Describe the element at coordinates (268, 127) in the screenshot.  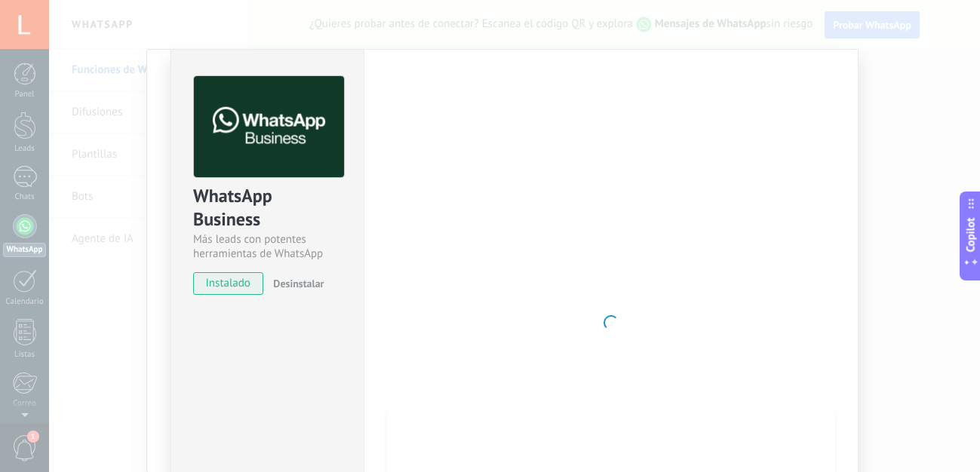
I see `img: logo_main.png` at that location.